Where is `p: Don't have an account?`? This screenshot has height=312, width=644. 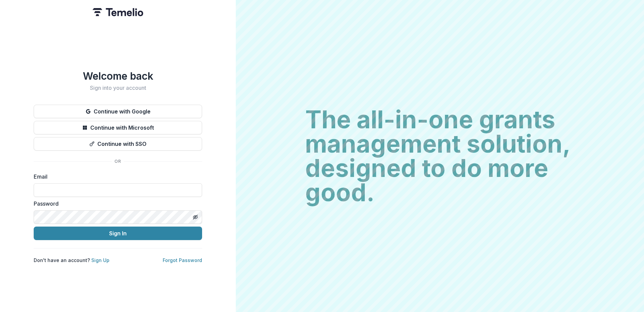
p: Don't have an account? is located at coordinates (71, 260).